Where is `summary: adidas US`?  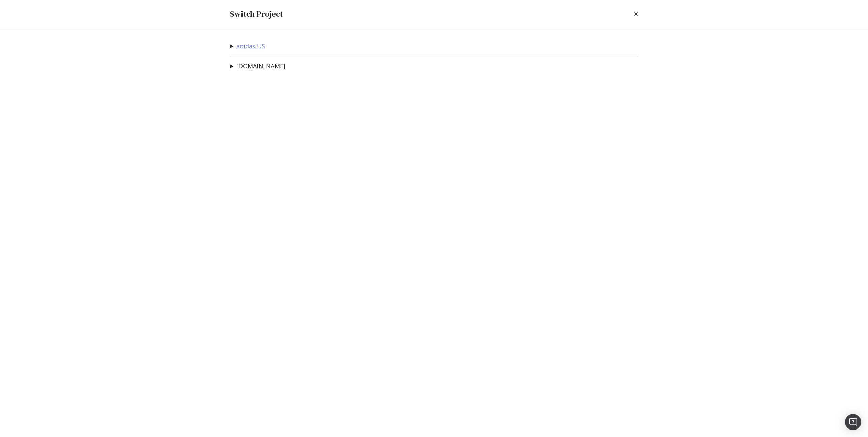 summary: adidas US is located at coordinates (247, 46).